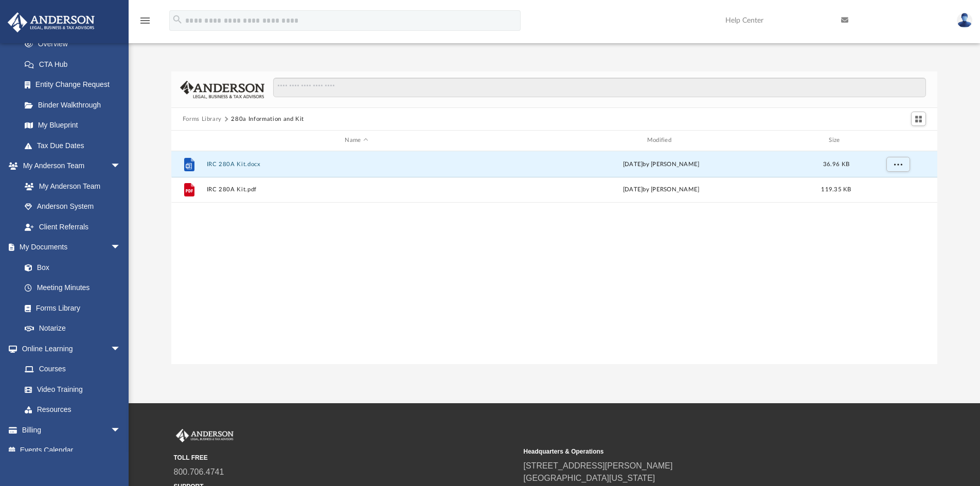 The image size is (980, 486). Describe the element at coordinates (72, 410) in the screenshot. I see `a: Resources` at that location.